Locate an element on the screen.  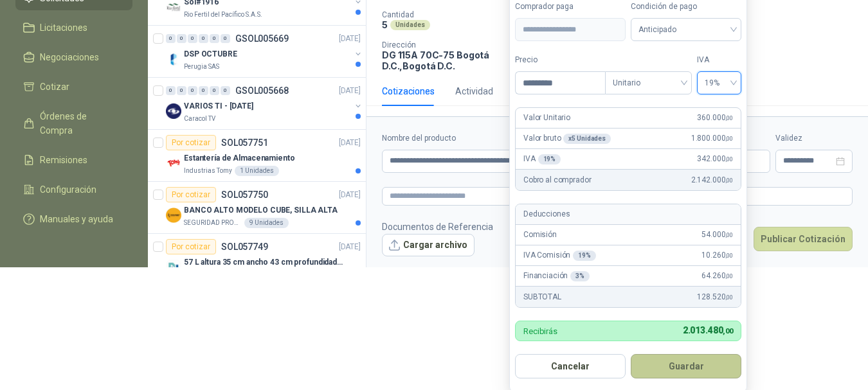
p: Financiación is located at coordinates (556, 276).